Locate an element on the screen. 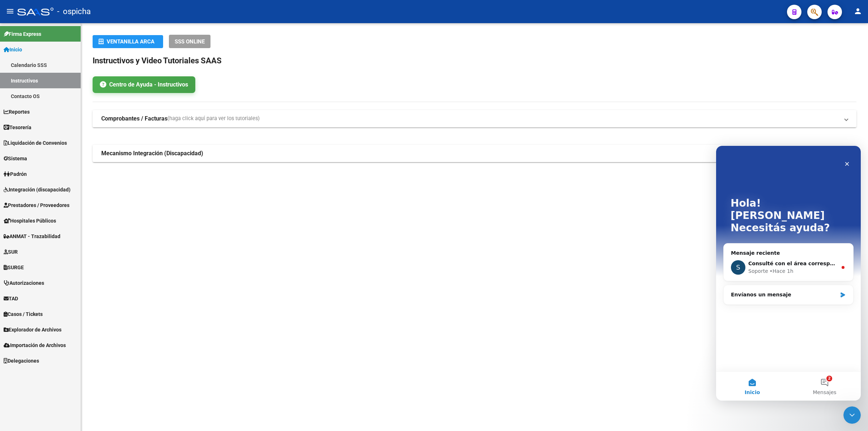  div: Cerrar is located at coordinates (131, 18).